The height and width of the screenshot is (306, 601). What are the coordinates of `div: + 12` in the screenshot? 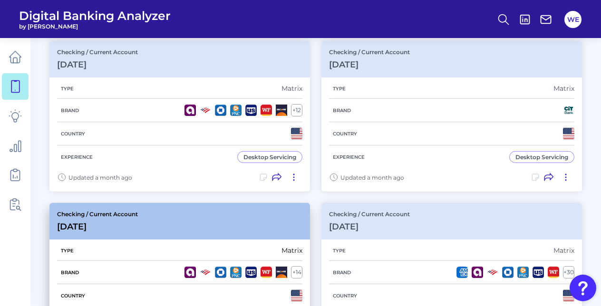 It's located at (297, 110).